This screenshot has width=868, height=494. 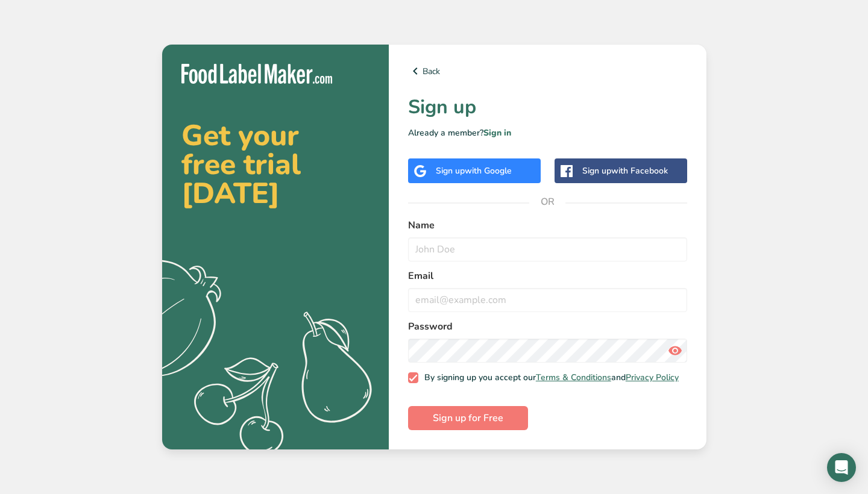 What do you see at coordinates (573, 378) in the screenshot?
I see `a: Terms & Conditions` at bounding box center [573, 378].